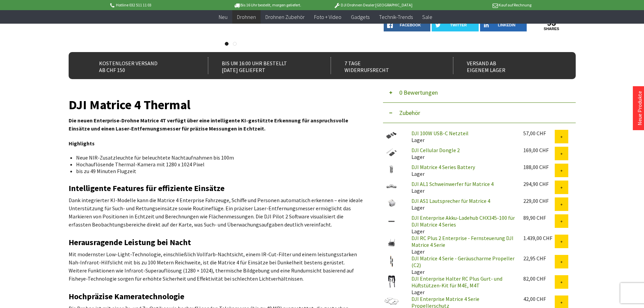  What do you see at coordinates (162, 5) in the screenshot?
I see `p: Hotline 032 511 11 03` at bounding box center [162, 5].